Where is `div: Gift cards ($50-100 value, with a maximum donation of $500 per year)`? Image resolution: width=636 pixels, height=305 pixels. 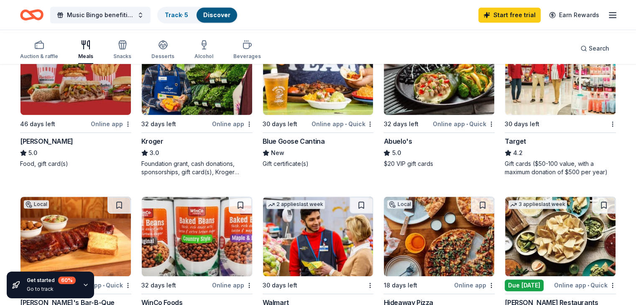
div: Gift cards ($50-100 value, with a maximum donation of $500 per year) is located at coordinates (560, 168).